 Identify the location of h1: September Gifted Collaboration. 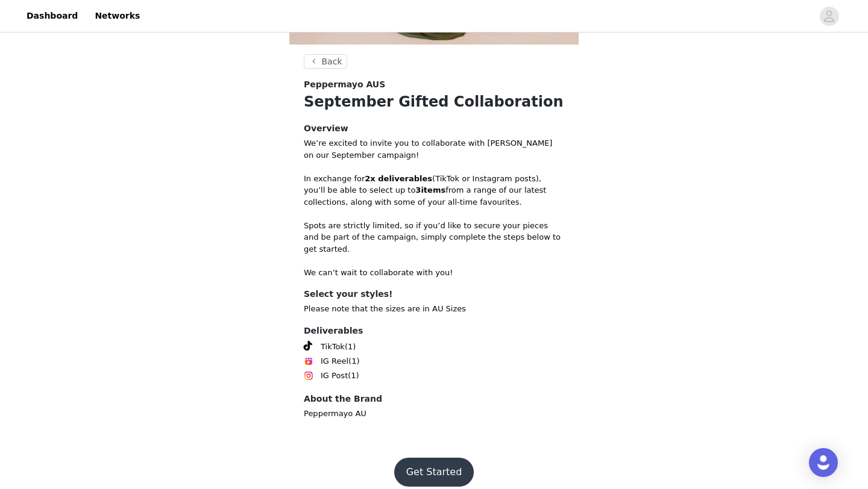
(434, 102).